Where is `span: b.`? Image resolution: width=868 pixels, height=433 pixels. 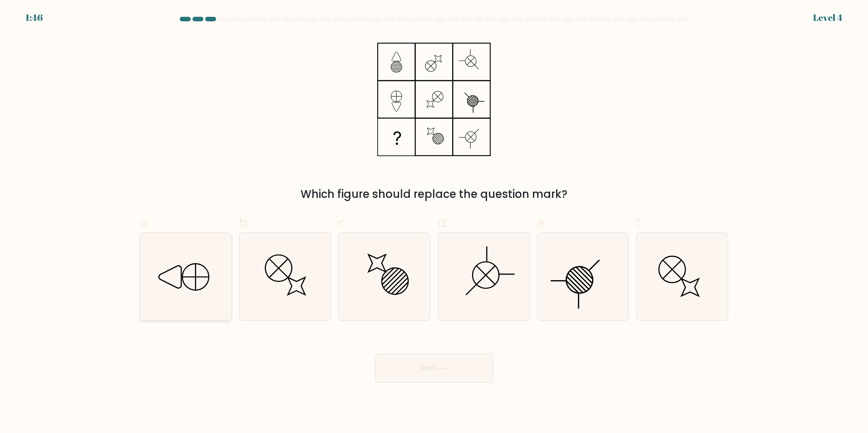
span: b. is located at coordinates (245, 222).